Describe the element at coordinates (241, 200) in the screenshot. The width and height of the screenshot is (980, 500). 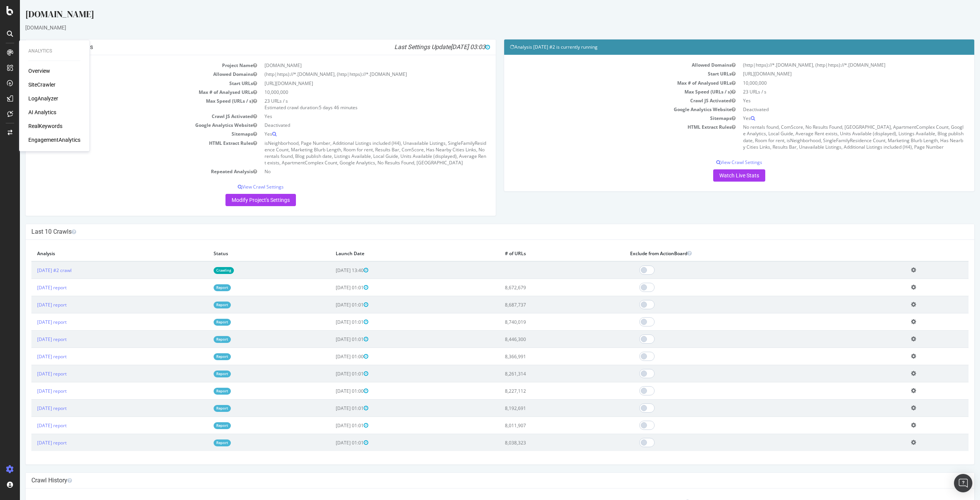
I see `a: Modify Project's Settings` at that location.